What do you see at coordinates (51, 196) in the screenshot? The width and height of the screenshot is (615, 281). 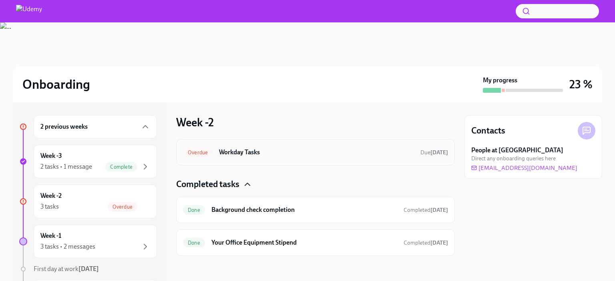 I see `h6: Week -2` at bounding box center [51, 196].